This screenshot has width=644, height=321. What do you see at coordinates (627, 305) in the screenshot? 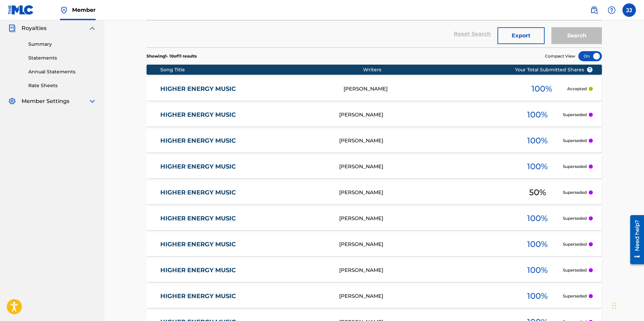
I see `div: Chat Widget` at bounding box center [627, 305].